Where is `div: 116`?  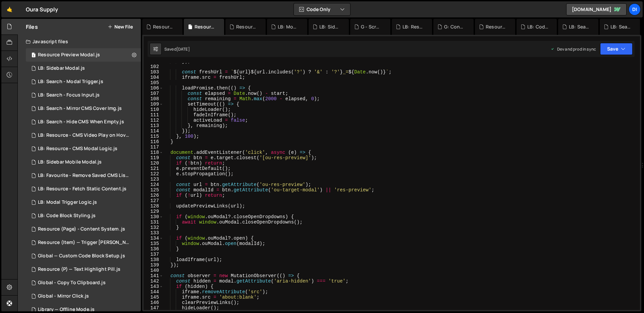 div: 116 is located at coordinates (153, 142).